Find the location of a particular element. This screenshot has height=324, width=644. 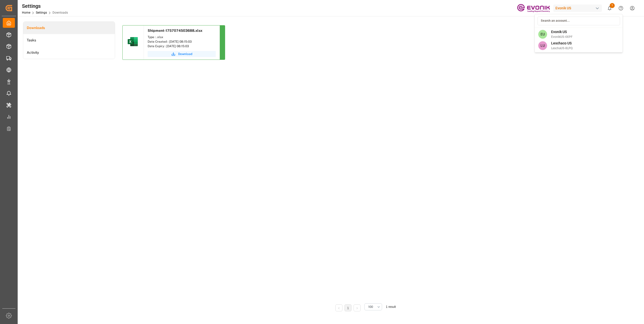

input: Search an account... is located at coordinates (579, 21).